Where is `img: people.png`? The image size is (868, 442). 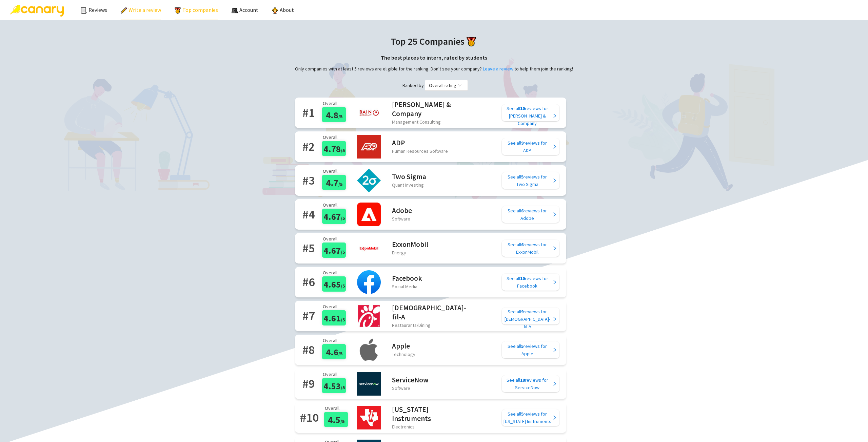
img: people.png is located at coordinates (234, 11).